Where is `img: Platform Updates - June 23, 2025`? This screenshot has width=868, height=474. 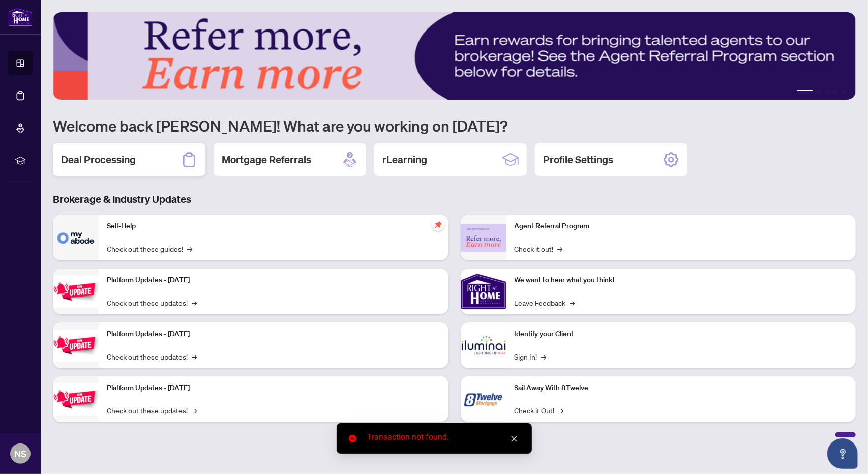
img: Platform Updates - June 23, 2025 is located at coordinates (76, 399).